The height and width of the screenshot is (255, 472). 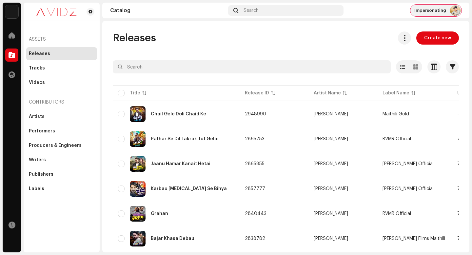 I want to click on re-m-nav-item: Writers, so click(x=62, y=160).